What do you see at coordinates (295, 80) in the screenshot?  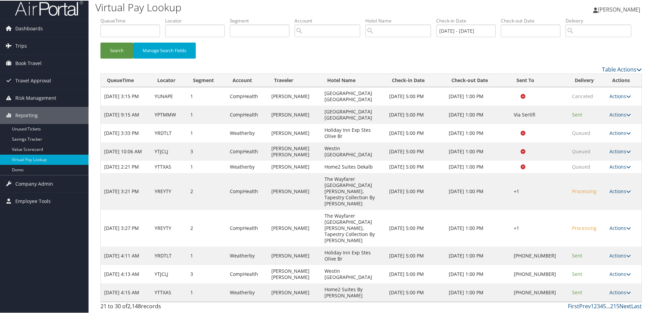 I see `th: Traveler: activate to sort column ascending` at bounding box center [295, 80].